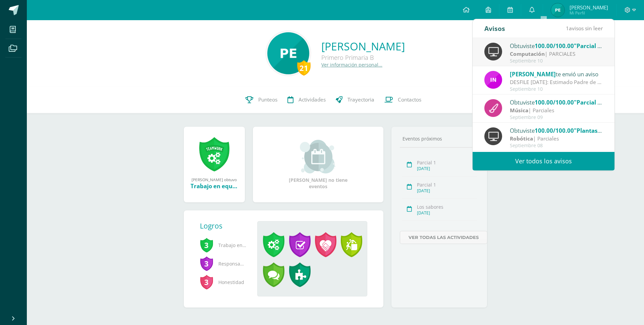 This screenshot has width=644, height=325. I want to click on span: avisos sin leer, so click(585, 28).